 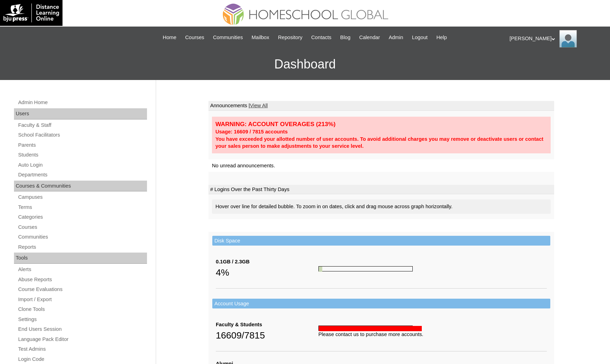 I want to click on a: Course Evaluations, so click(x=82, y=289).